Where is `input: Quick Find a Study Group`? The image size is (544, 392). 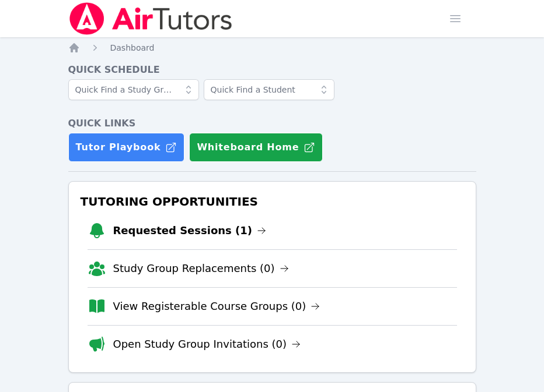
input: Quick Find a Study Group is located at coordinates (134, 90).